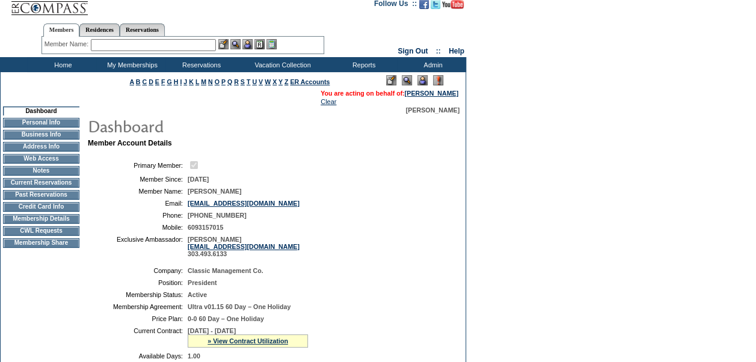 The height and width of the screenshot is (362, 756). I want to click on a: S, so click(242, 82).